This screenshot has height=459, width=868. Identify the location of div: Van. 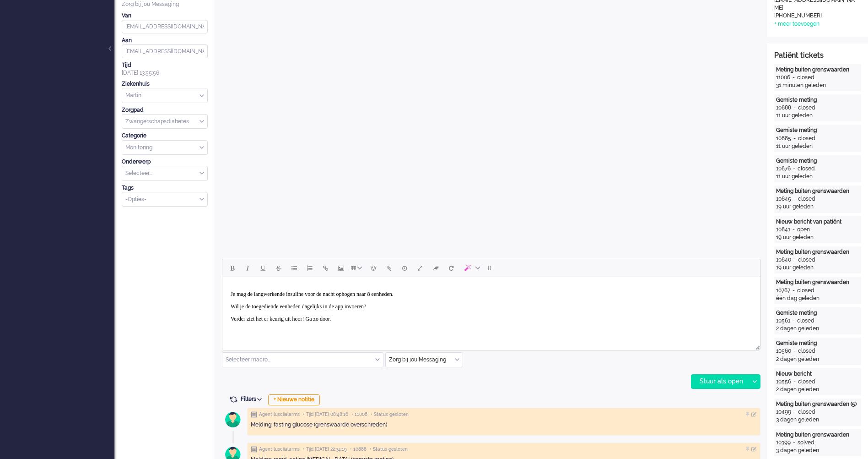
(165, 15).